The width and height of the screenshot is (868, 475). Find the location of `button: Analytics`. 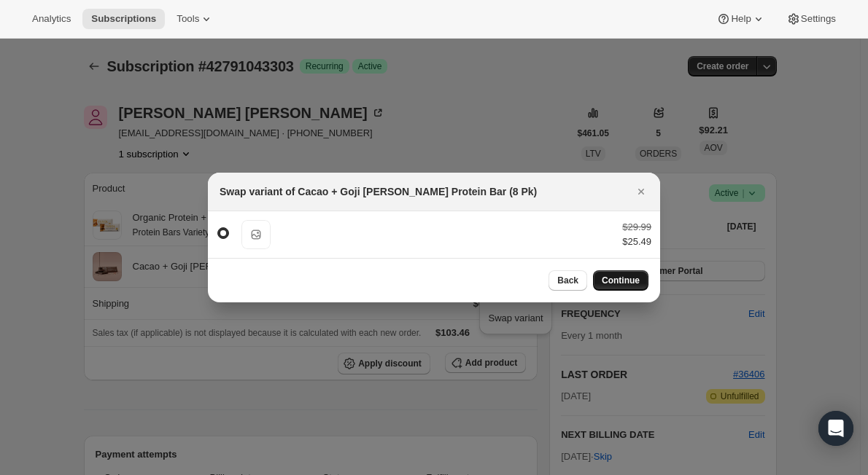

button: Analytics is located at coordinates (51, 19).